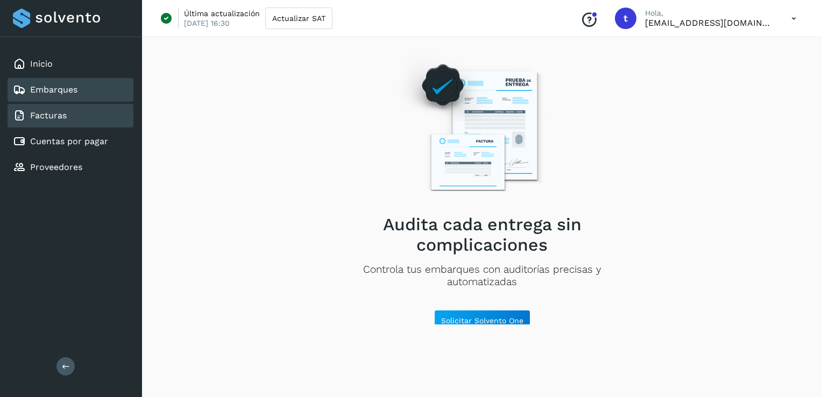 The image size is (822, 397). Describe the element at coordinates (710, 13) in the screenshot. I see `p: Hola,` at that location.